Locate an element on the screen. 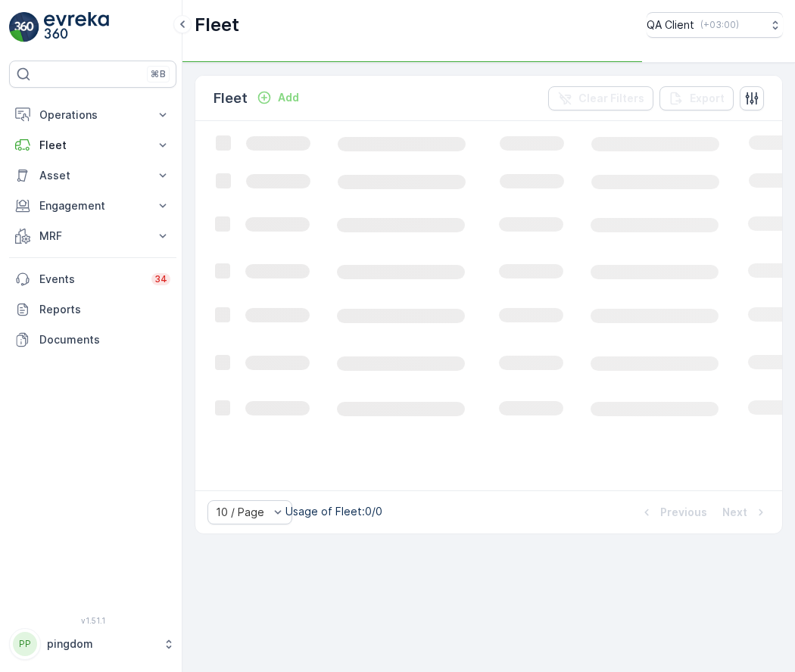 Image resolution: width=795 pixels, height=672 pixels. p: Documents is located at coordinates (105, 340).